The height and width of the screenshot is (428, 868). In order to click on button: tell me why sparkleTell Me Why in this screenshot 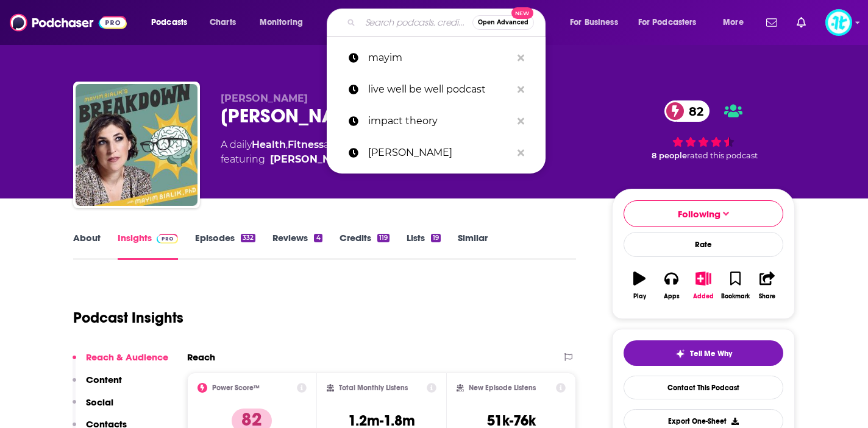, I will do `click(703, 353)`.